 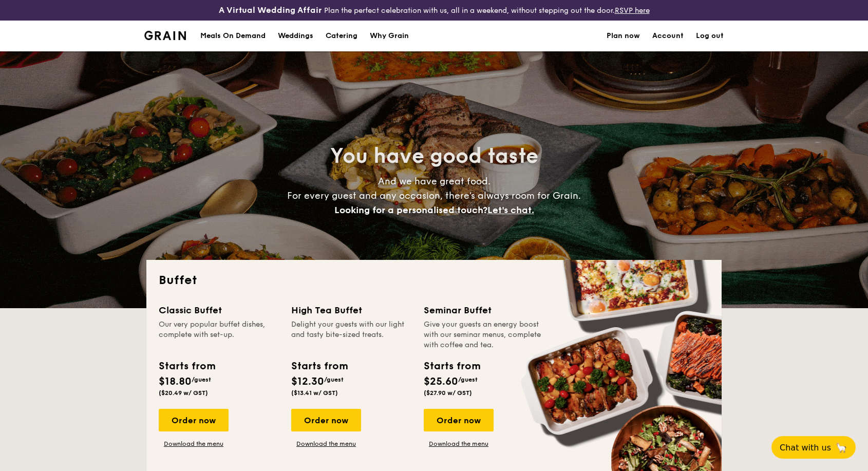 I want to click on a: Weddings, so click(x=295, y=36).